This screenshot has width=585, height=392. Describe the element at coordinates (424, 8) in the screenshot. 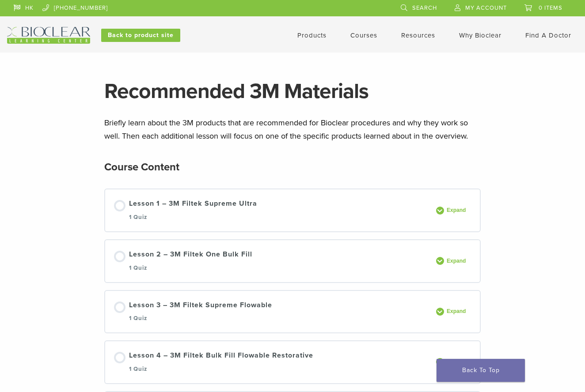

I see `span: Search` at that location.